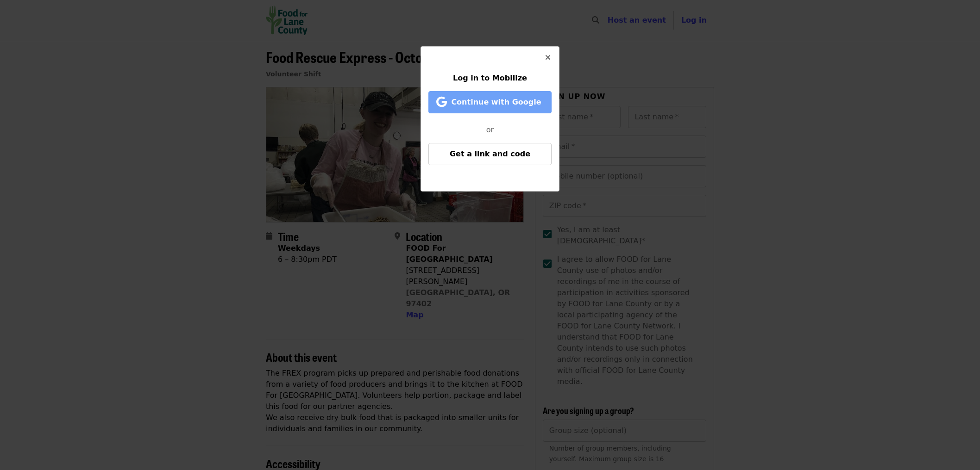 The height and width of the screenshot is (470, 980). I want to click on span: or, so click(490, 129).